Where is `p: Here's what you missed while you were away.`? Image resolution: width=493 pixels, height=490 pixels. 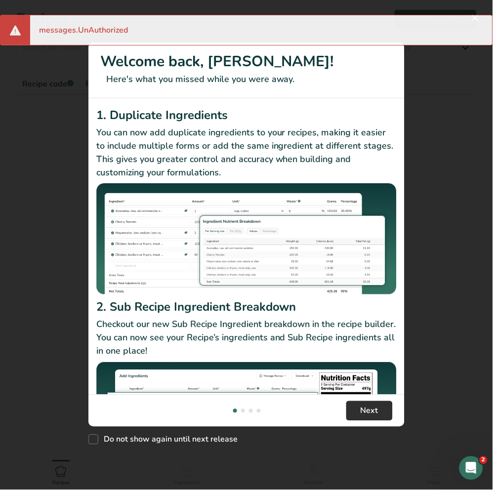 p: Here's what you missed while you were away. is located at coordinates (247, 79).